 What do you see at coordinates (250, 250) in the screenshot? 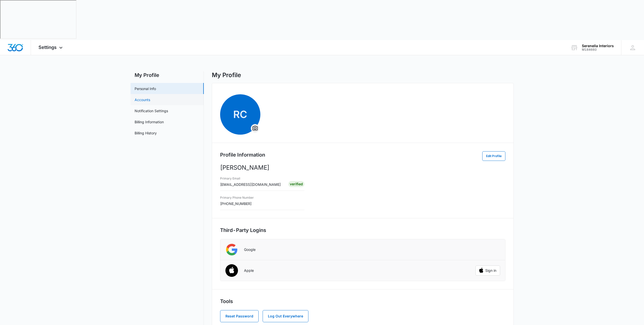
I see `p: Google` at bounding box center [250, 250].